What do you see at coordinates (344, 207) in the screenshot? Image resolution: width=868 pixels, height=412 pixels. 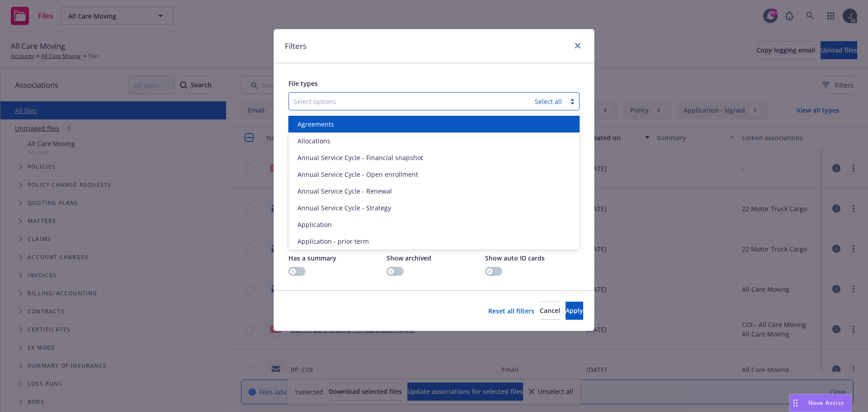 I see `span: Annual Service Cycle - Strategy` at bounding box center [344, 207].